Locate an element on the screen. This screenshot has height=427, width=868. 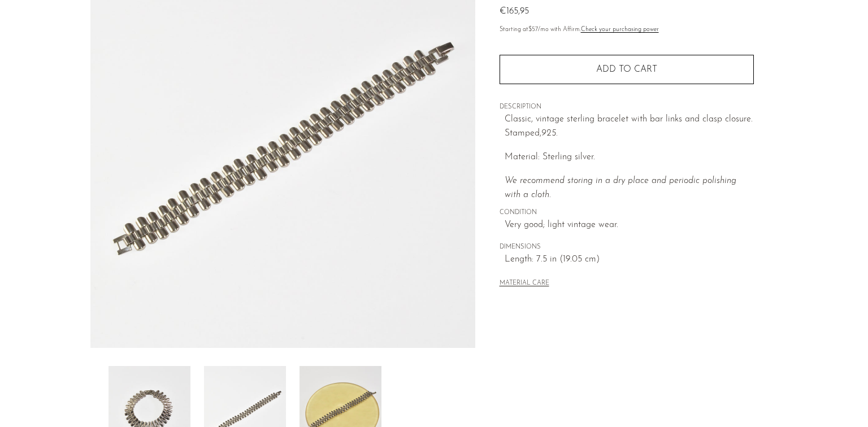
p: Material: Sterling silver. is located at coordinates (629, 157).